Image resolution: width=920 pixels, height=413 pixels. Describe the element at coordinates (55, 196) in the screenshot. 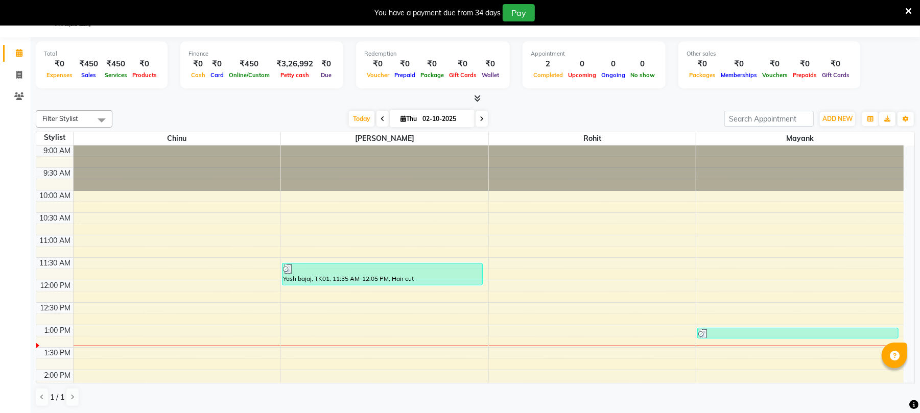

I see `div: 10:00 AM` at that location.